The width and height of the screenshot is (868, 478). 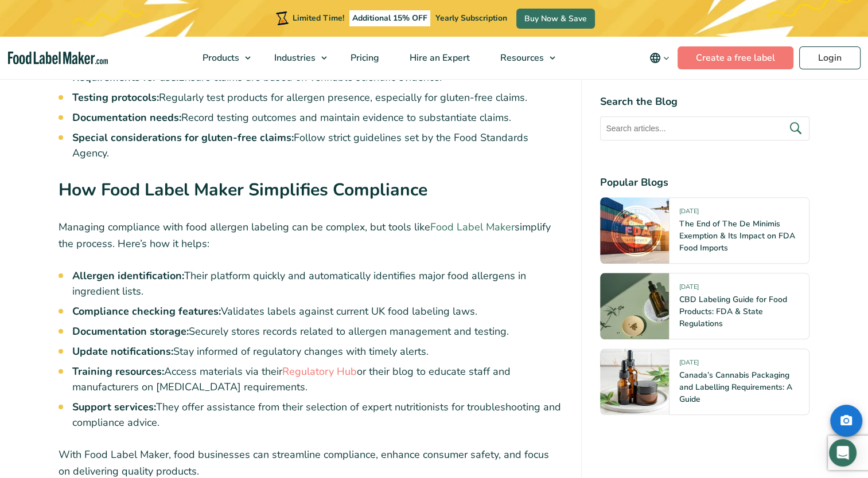 I want to click on span: Pricing, so click(x=364, y=58).